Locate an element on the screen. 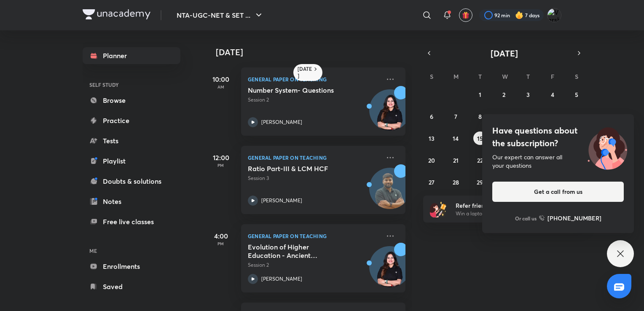  abbr: July 12, 2025 is located at coordinates (576, 116).